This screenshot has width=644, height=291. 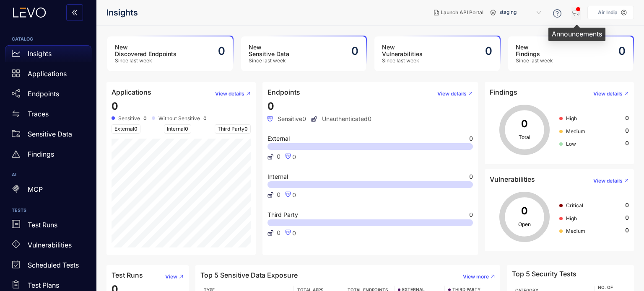 I want to click on a: Endpoints, so click(x=48, y=95).